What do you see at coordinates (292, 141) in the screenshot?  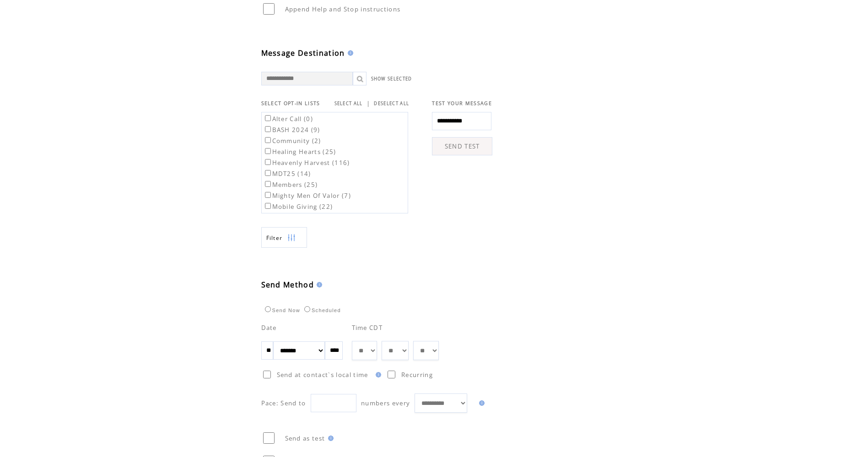 I see `label: Community (2)` at bounding box center [292, 141].